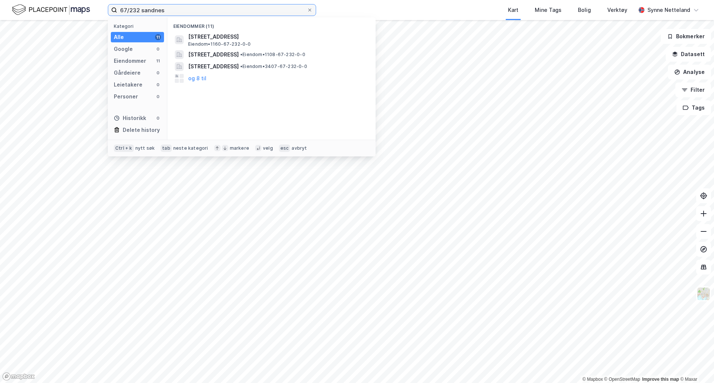 The height and width of the screenshot is (383, 714). Describe the element at coordinates (299, 148) in the screenshot. I see `div: avbryt` at that location.